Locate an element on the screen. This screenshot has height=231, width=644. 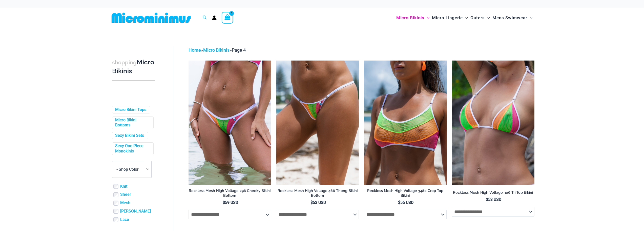
a: Micro LingerieMenu ToggleMenu Toggle is located at coordinates (450, 18).